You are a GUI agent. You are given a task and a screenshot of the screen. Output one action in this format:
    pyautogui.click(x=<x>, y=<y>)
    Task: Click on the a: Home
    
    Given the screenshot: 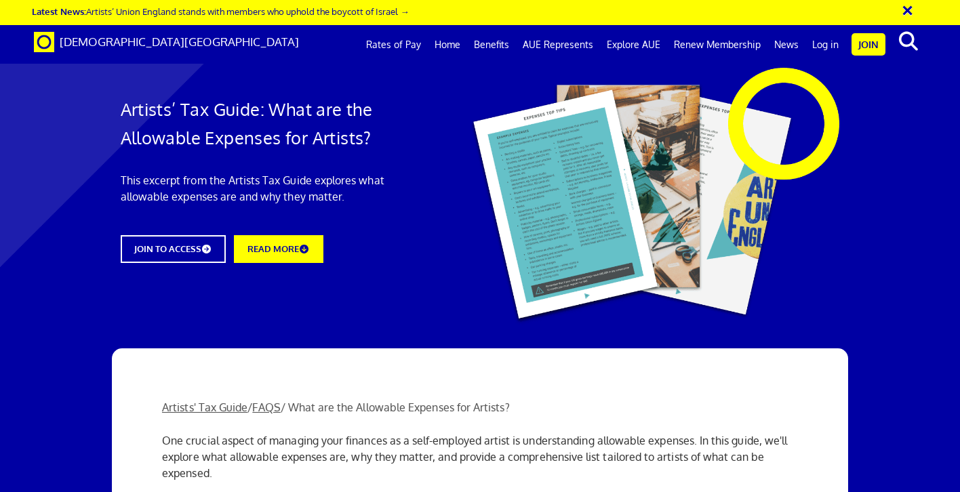 What is the action you would take?
    pyautogui.click(x=448, y=45)
    